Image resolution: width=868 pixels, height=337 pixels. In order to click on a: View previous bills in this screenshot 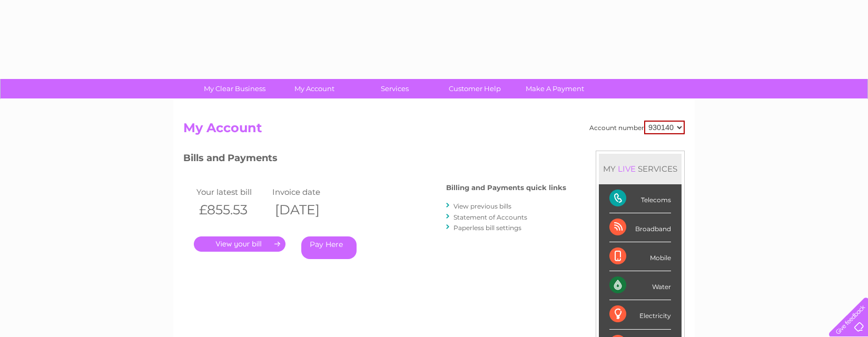, I will do `click(483, 206)`.